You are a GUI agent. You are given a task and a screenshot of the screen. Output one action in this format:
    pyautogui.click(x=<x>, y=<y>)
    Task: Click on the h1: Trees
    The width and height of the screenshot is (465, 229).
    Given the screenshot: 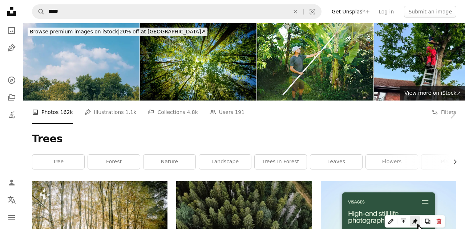 What is the action you would take?
    pyautogui.click(x=244, y=139)
    